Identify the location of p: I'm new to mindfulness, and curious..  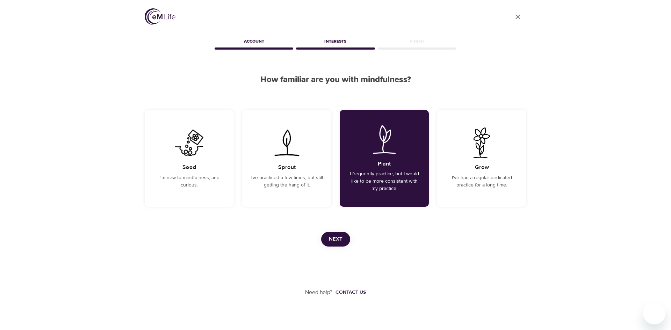
(189, 182).